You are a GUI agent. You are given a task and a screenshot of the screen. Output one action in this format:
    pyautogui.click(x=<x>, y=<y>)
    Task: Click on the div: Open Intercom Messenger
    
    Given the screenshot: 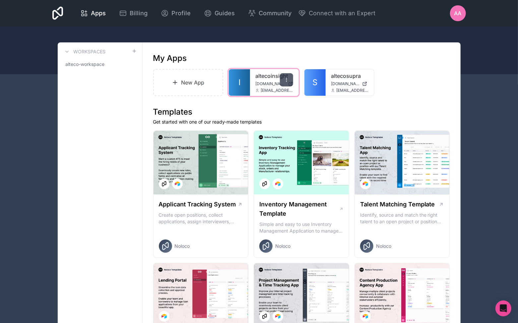 What is the action you would take?
    pyautogui.click(x=503, y=308)
    